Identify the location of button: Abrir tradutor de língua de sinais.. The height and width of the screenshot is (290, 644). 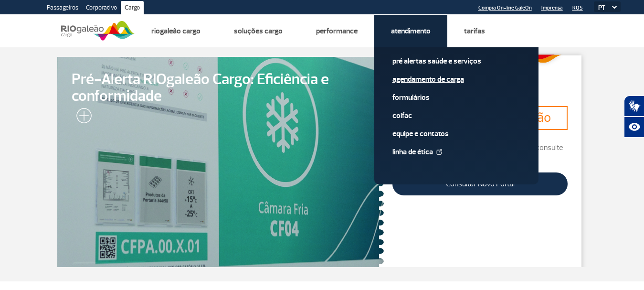
(634, 106).